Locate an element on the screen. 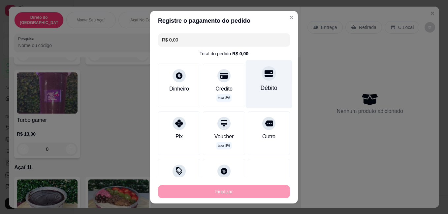  header: Registre o pagamento do pedido is located at coordinates (224, 21).